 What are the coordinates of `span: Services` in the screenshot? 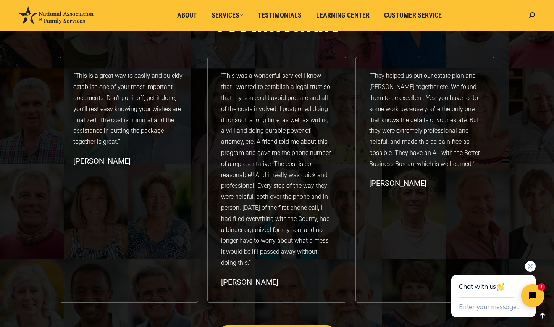 It's located at (227, 15).